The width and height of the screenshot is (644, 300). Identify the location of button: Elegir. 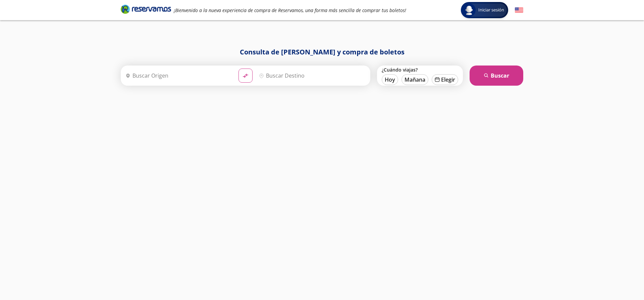
(445, 79).